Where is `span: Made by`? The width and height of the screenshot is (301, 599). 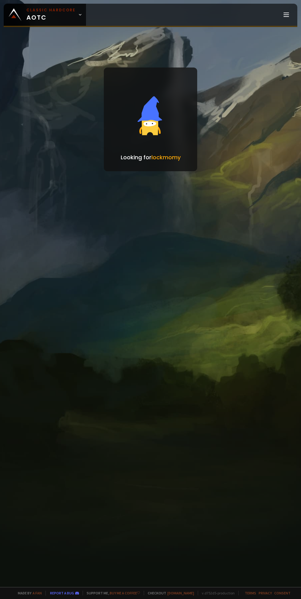
span: Made by is located at coordinates (28, 593).